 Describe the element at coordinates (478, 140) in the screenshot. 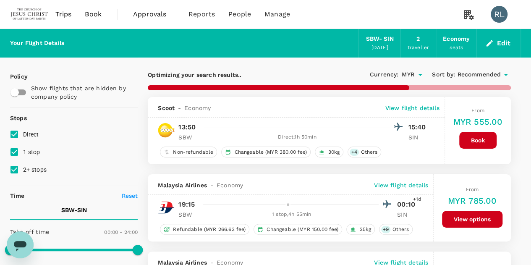

I see `button: Book` at that location.